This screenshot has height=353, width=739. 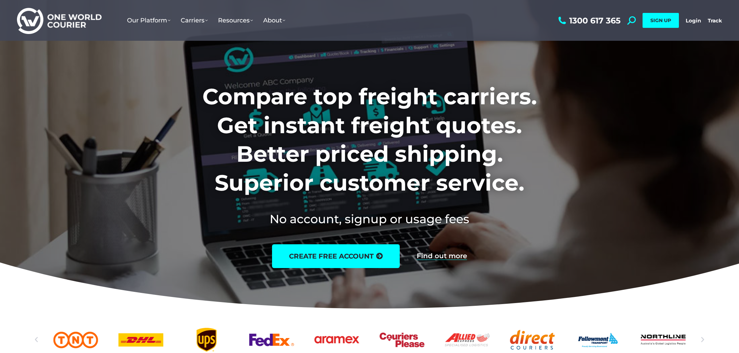 I want to click on span: Our Platform, so click(x=149, y=20).